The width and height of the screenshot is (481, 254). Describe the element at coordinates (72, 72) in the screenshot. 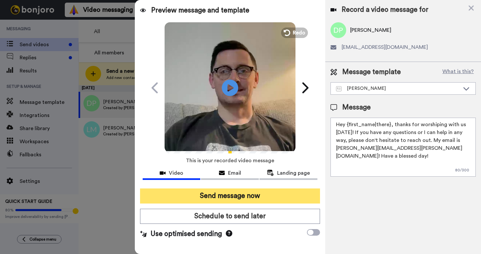

I see `div: If you have some feedback for us just drop it here and I would happy to share it with the team.` at that location.